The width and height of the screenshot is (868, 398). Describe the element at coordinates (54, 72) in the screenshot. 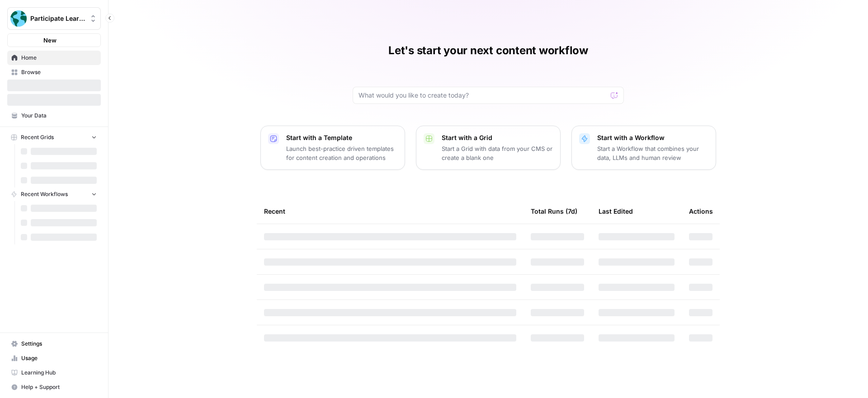

I see `a: Browse` at that location.